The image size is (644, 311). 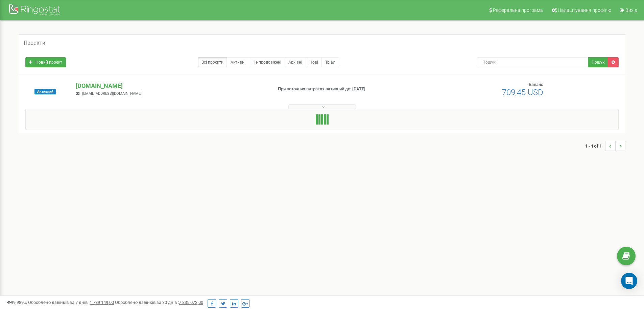 What do you see at coordinates (518, 10) in the screenshot?
I see `span: Реферальна програма` at bounding box center [518, 10].